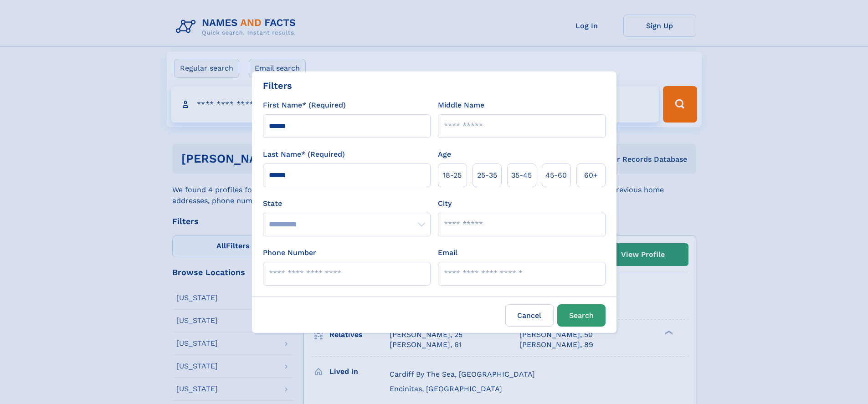 The image size is (868, 404). I want to click on label: Cancel, so click(529, 315).